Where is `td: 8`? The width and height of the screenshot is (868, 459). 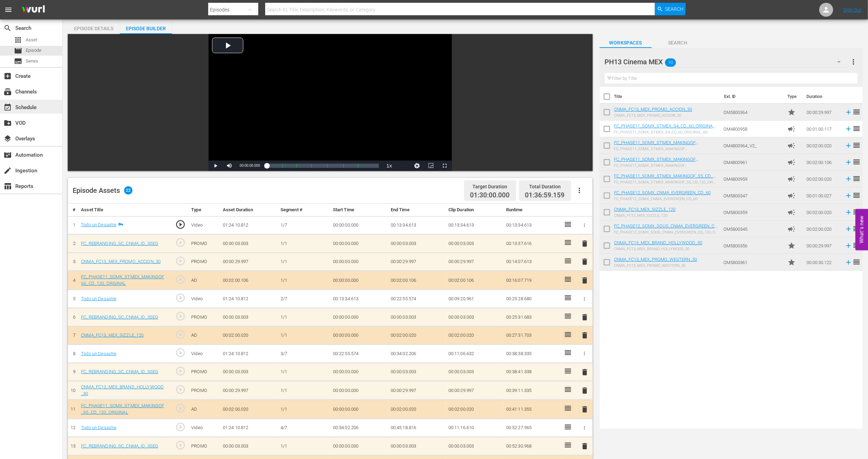 td: 8 is located at coordinates (73, 354).